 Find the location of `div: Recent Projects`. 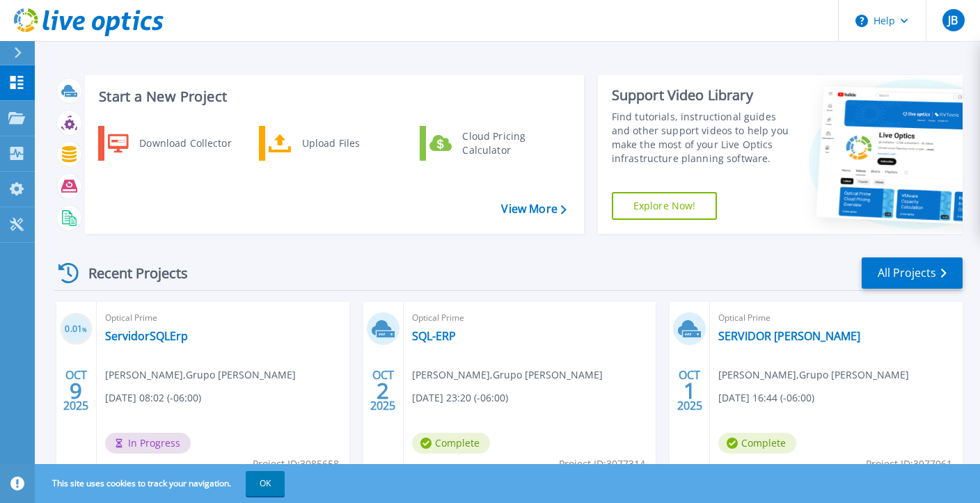

div: Recent Projects is located at coordinates (130, 273).